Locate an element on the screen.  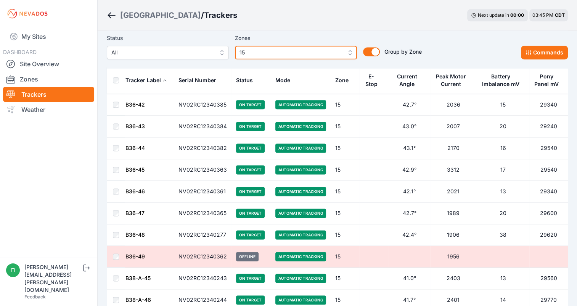
td: 1956 is located at coordinates (453, 257).